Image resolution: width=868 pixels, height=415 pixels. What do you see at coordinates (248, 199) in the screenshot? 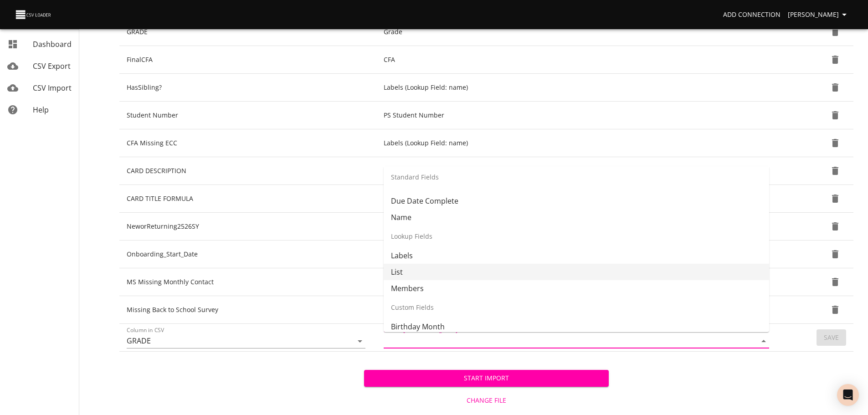
I see `td: CARD TITLE FORMULA` at bounding box center [248, 199].